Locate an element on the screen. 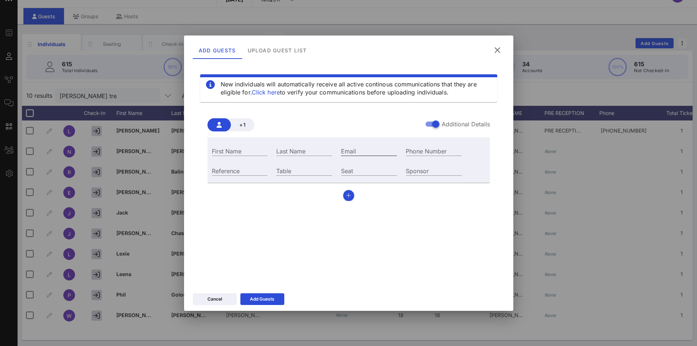  button: +1 is located at coordinates (243, 125).